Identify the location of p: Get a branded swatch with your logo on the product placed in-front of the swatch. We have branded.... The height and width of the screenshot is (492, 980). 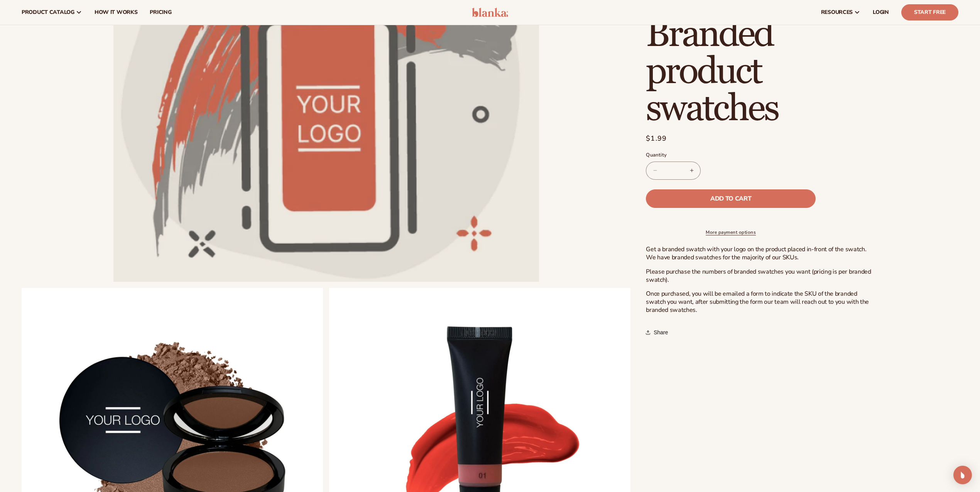
(762, 253).